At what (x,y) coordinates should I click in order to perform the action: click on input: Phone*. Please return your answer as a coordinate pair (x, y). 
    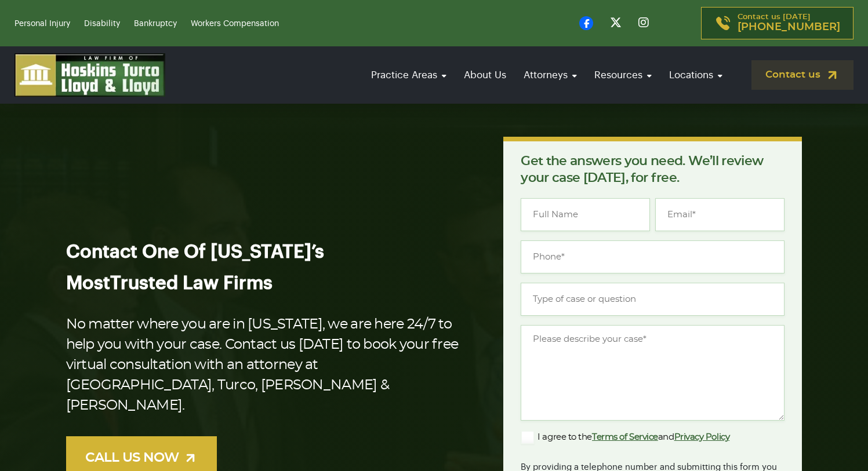
    Looking at the image, I should click on (653, 257).